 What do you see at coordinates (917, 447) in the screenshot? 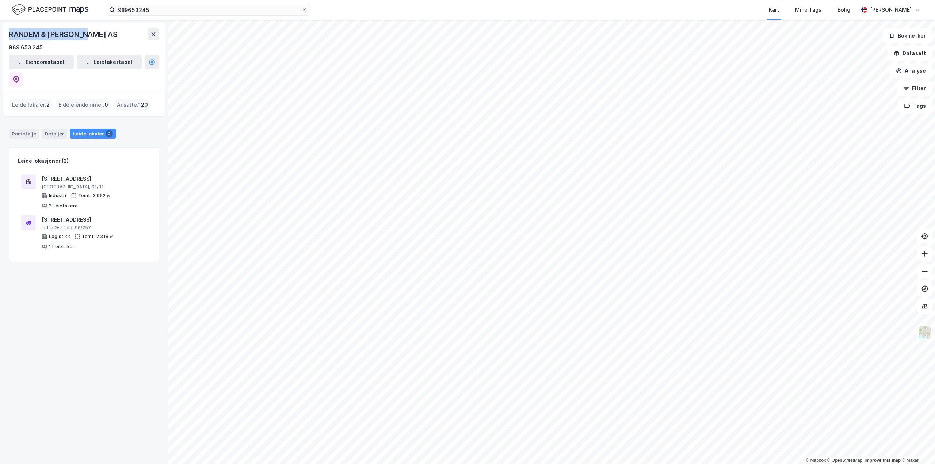
I see `div: Chat Widget` at bounding box center [917, 447].